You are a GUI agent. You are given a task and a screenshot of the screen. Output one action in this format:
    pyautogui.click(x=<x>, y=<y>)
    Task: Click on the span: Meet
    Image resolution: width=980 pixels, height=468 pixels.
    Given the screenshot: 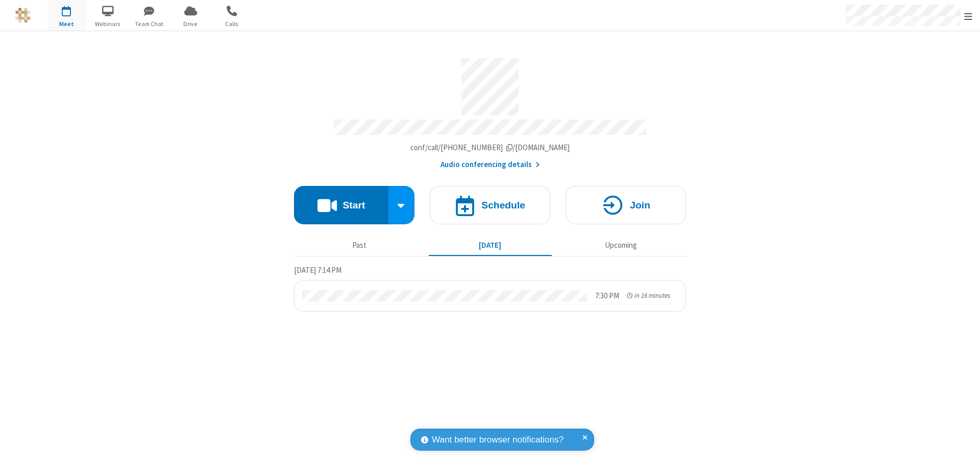 What is the action you would take?
    pyautogui.click(x=66, y=24)
    